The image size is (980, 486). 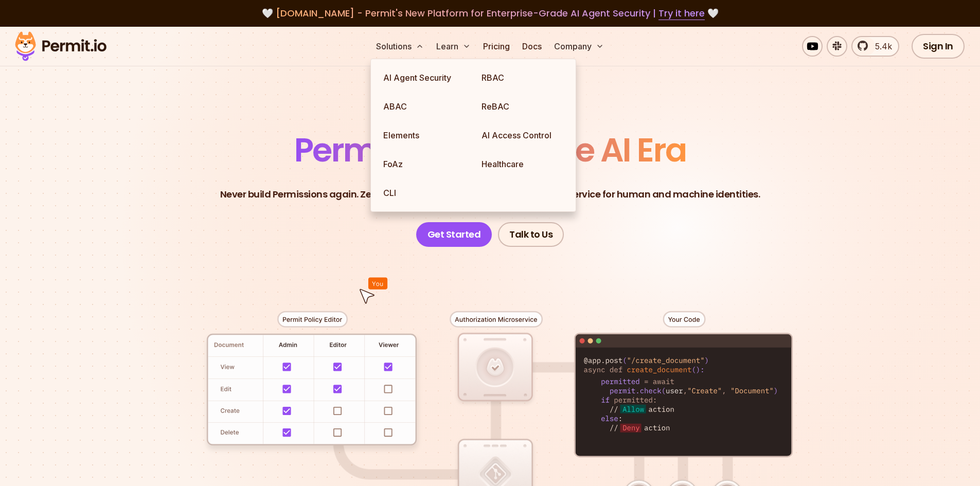 What do you see at coordinates (496, 46) in the screenshot?
I see `a: Pricing` at bounding box center [496, 46].